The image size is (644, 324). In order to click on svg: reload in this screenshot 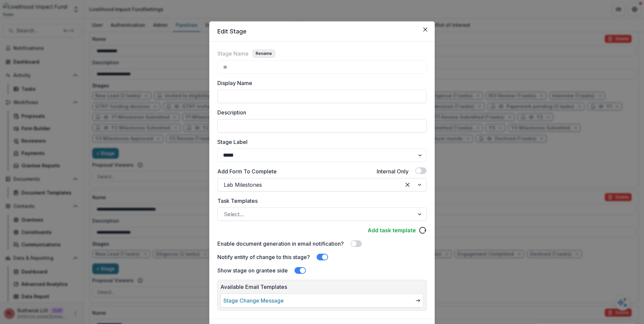, I will do `click(422, 231)`.